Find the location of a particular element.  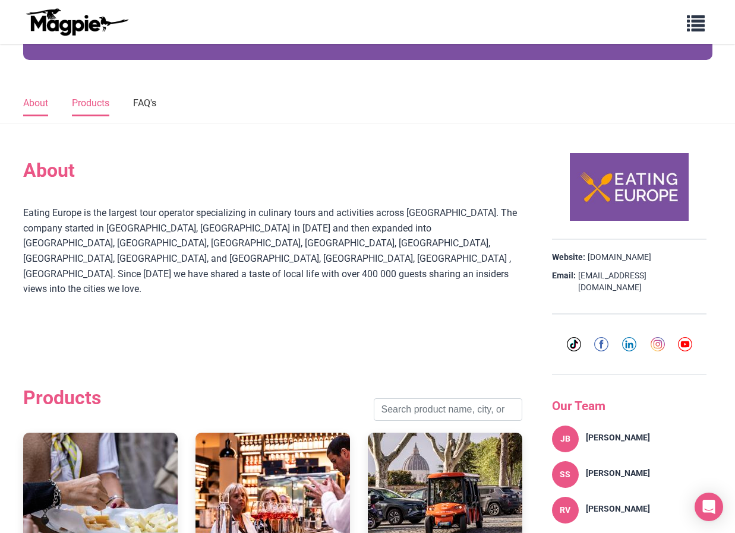

img: Eating Europe logo is located at coordinates (629, 187).